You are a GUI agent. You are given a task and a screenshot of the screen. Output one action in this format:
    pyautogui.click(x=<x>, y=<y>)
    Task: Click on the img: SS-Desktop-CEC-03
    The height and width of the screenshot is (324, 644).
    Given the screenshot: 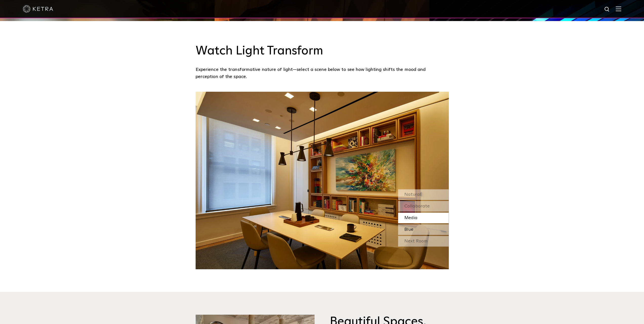 What is the action you would take?
    pyautogui.click(x=322, y=180)
    